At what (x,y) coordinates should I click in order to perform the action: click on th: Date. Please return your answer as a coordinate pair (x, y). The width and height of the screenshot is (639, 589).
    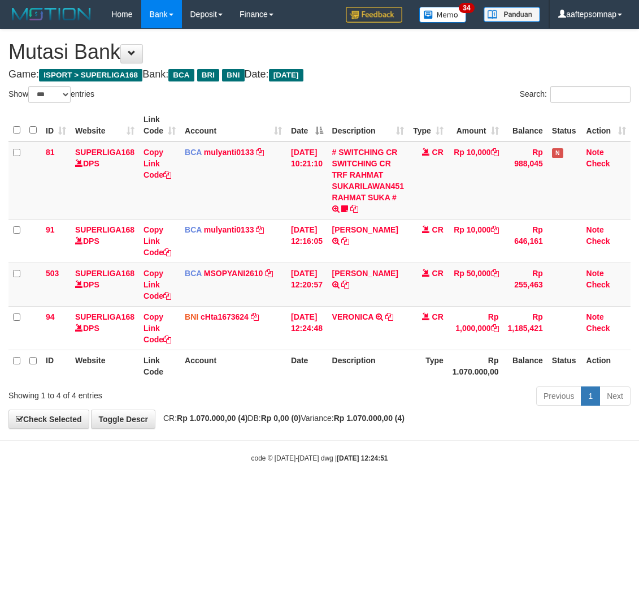
    Looking at the image, I should click on (307, 365).